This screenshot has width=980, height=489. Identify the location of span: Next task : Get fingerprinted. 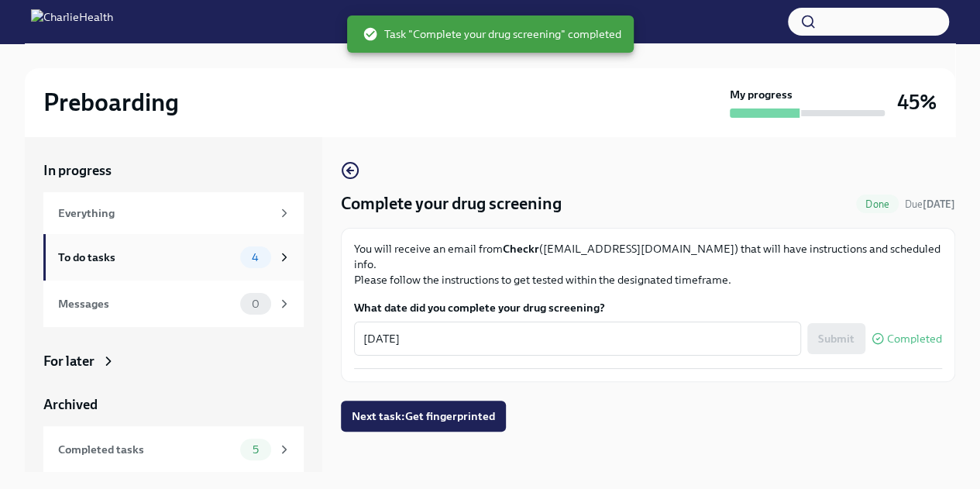
(423, 416).